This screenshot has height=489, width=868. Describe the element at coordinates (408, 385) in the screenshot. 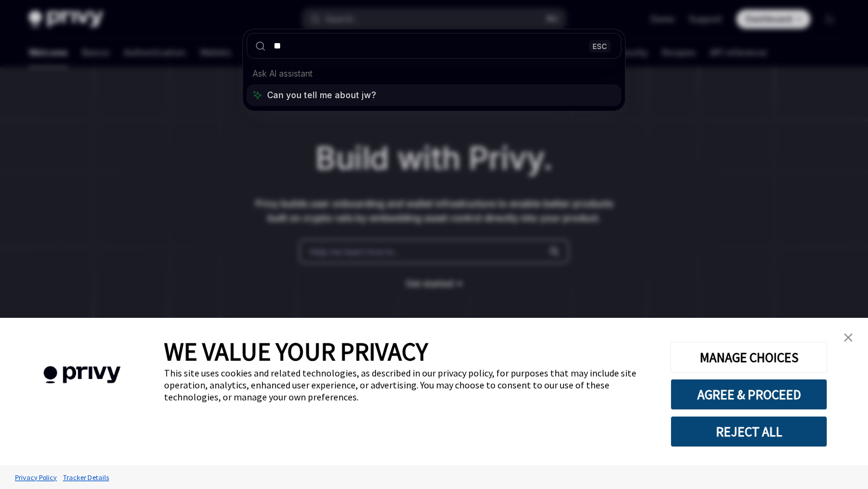

I see `div: This site uses cookies and related technologies, as described in our privacy policy, for purposes...` at that location.